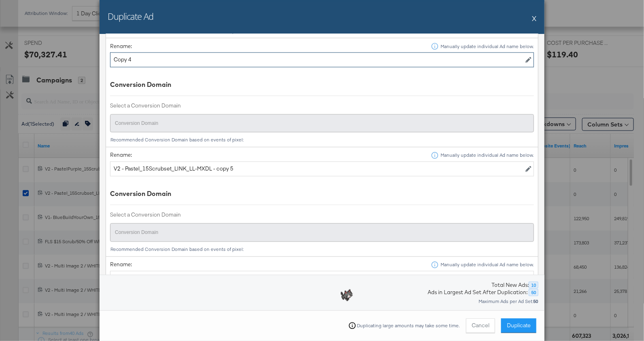 This screenshot has width=644, height=341. Describe the element at coordinates (534, 18) in the screenshot. I see `button: X` at that location.